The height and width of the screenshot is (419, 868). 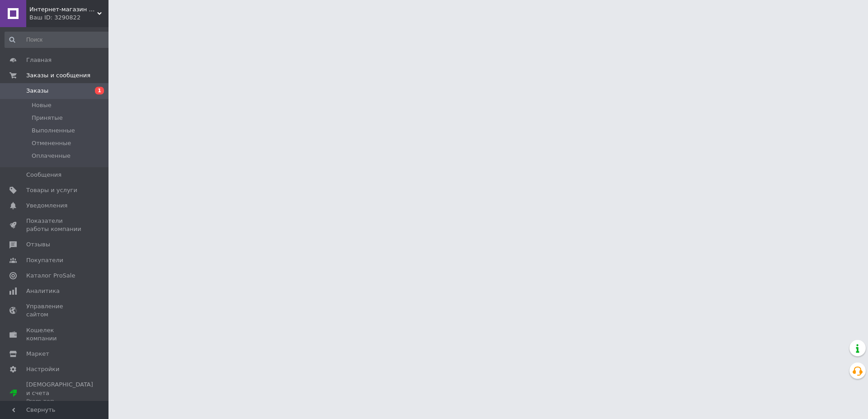 What do you see at coordinates (43, 291) in the screenshot?
I see `span: Аналитика` at bounding box center [43, 291].